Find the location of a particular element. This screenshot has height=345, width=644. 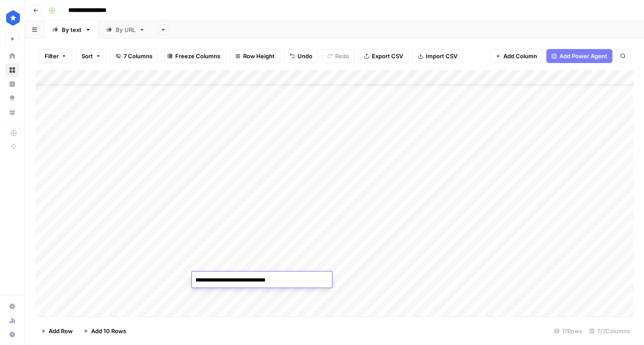

a: By URL is located at coordinates (126, 30).